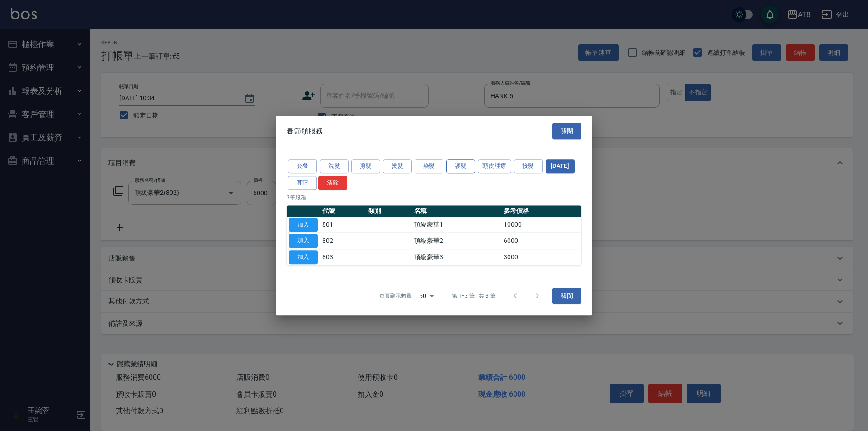 The width and height of the screenshot is (868, 431). I want to click on td: 頂級豪華2, so click(456, 241).